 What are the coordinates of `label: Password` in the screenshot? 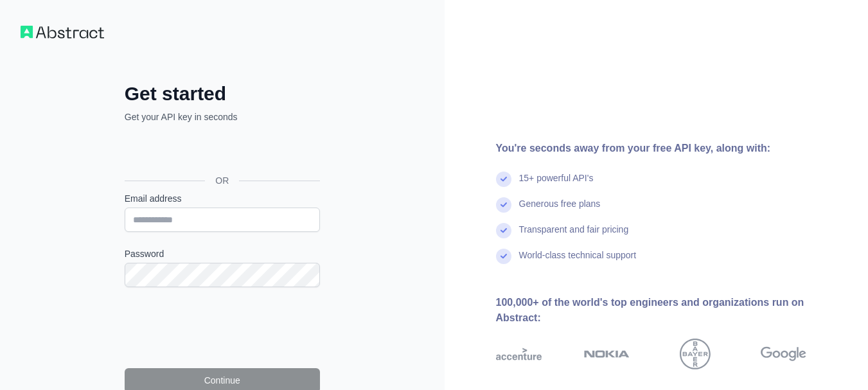 It's located at (222, 254).